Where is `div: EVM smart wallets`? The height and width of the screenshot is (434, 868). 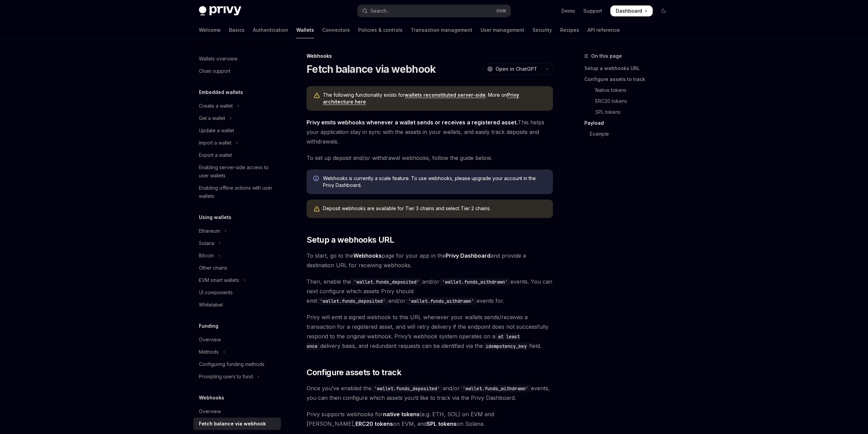
div: EVM smart wallets is located at coordinates (219, 280).